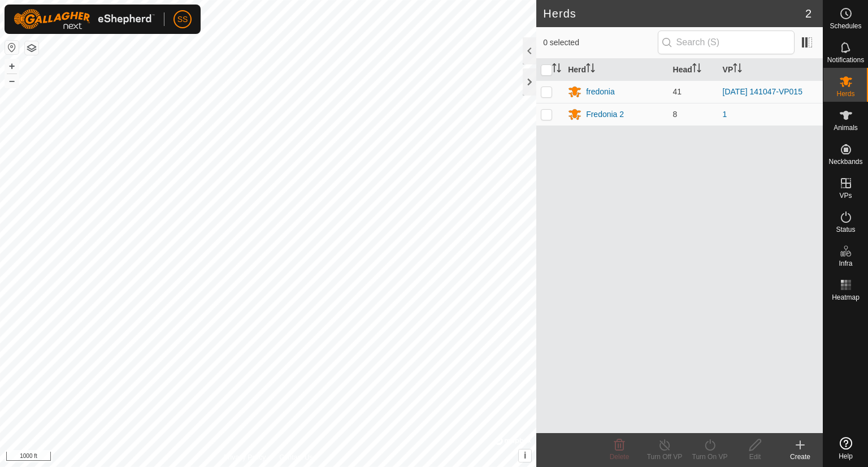 The image size is (868, 467). Describe the element at coordinates (183, 20) in the screenshot. I see `span: SS` at that location.